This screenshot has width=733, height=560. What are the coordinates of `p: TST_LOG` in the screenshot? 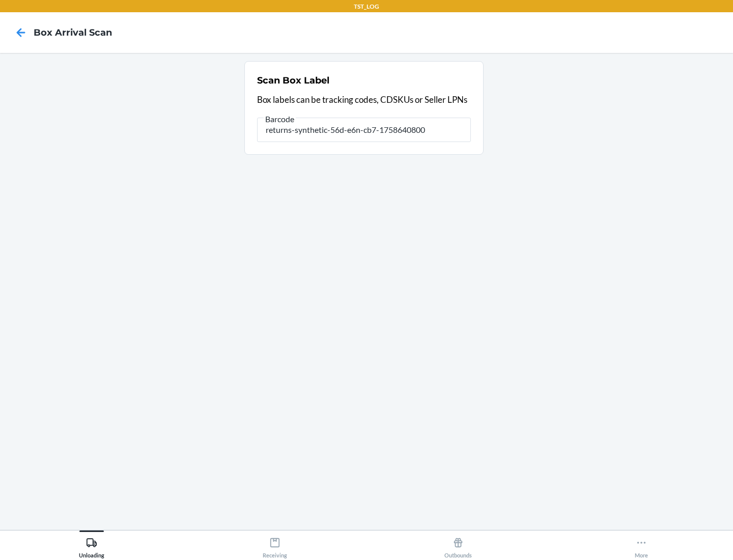 It's located at (366, 7).